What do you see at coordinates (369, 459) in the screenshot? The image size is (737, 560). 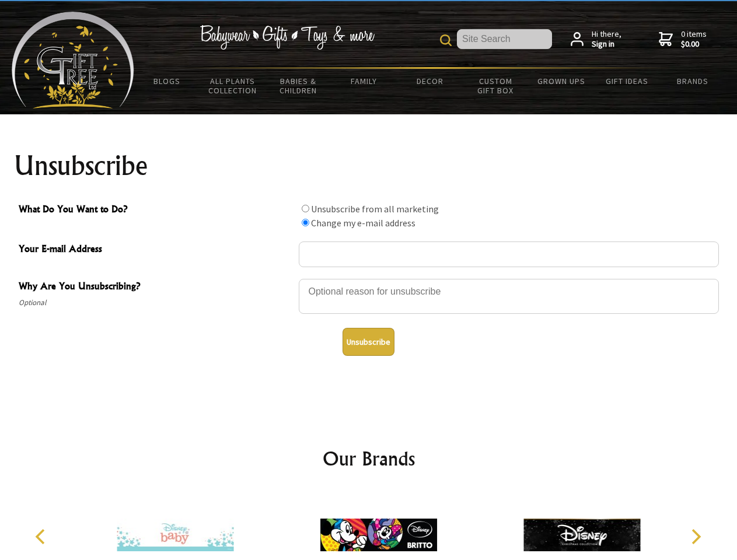 I see `h2: Our Brands` at bounding box center [369, 459].